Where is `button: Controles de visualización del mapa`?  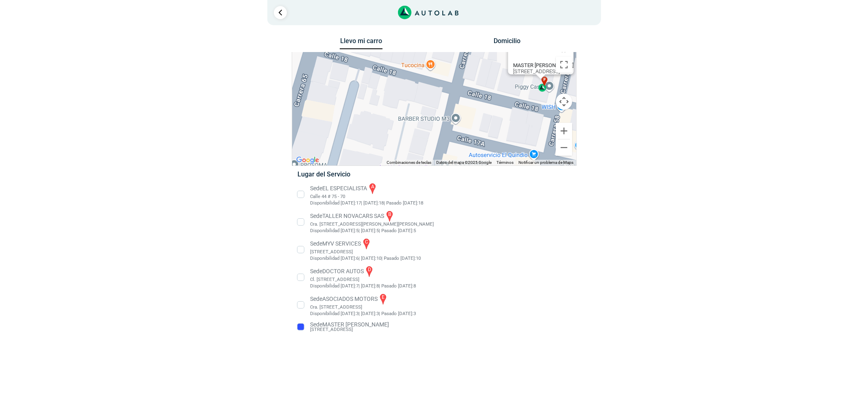 button: Controles de visualización del mapa is located at coordinates (563, 102).